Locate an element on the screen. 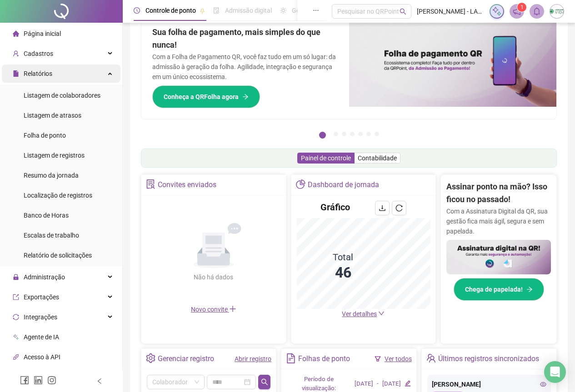 This screenshot has height=392, width=575. button: 7 is located at coordinates (377, 134).